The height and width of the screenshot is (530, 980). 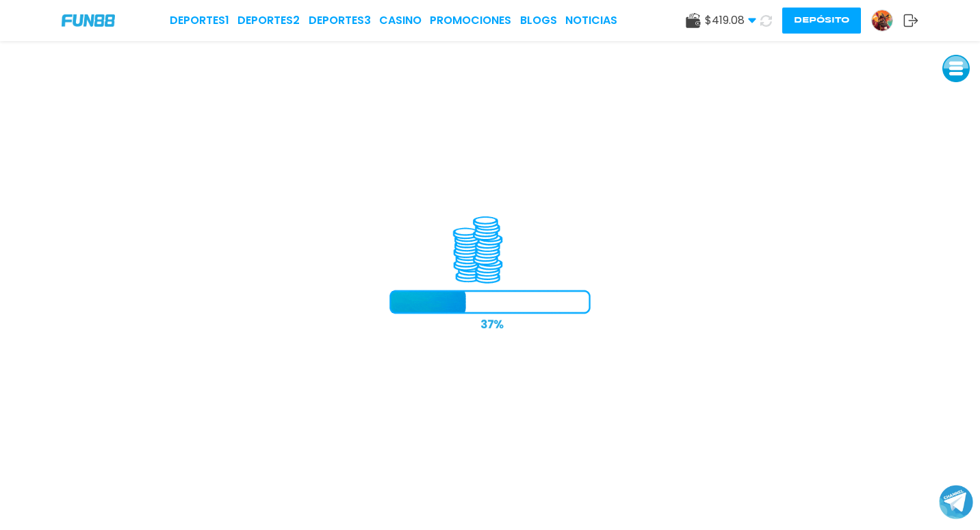 I want to click on a: CASINO, so click(x=401, y=21).